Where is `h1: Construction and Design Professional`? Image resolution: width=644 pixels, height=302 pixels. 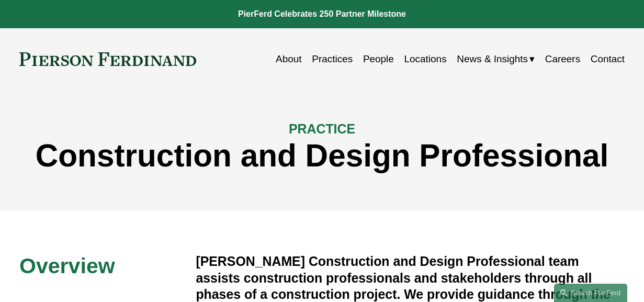 h1: Construction and Design Professional is located at coordinates (321, 155).